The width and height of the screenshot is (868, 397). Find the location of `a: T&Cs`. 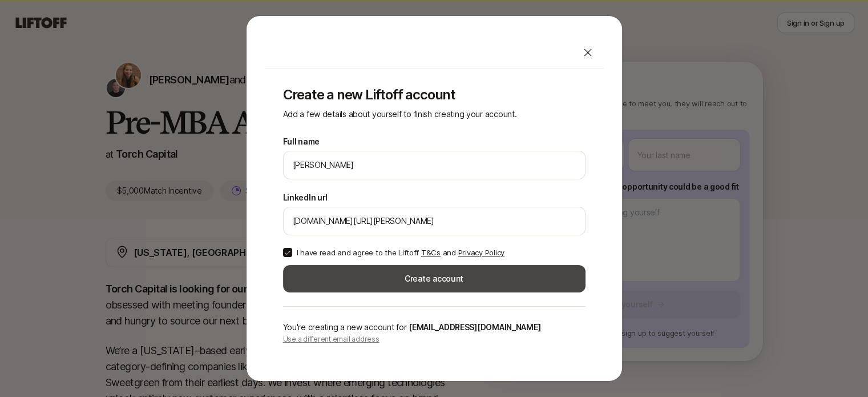

a: T&Cs is located at coordinates (431, 253).